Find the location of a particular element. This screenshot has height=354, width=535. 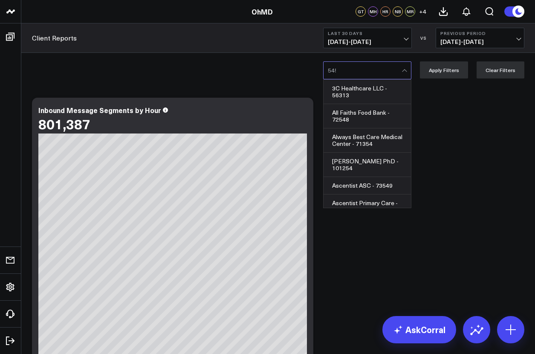

div: MR is located at coordinates (410, 12).